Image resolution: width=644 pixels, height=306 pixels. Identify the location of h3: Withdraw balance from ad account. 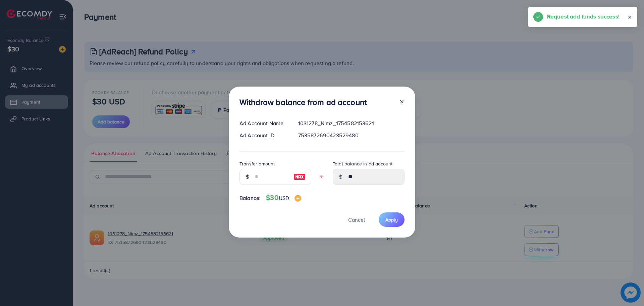
(303, 102).